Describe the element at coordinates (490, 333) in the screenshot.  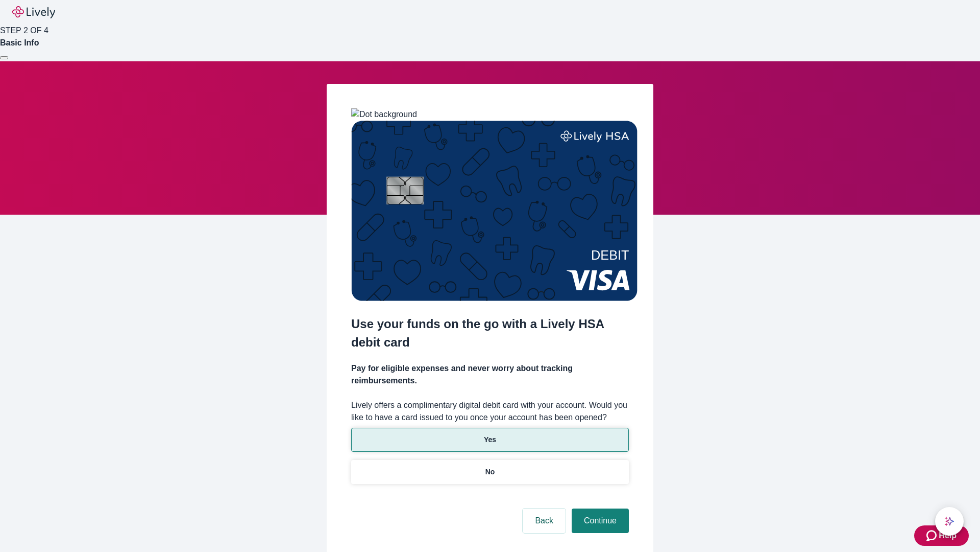
I see `h2: Use your funds on the go with a Lively HSA debit card` at that location.